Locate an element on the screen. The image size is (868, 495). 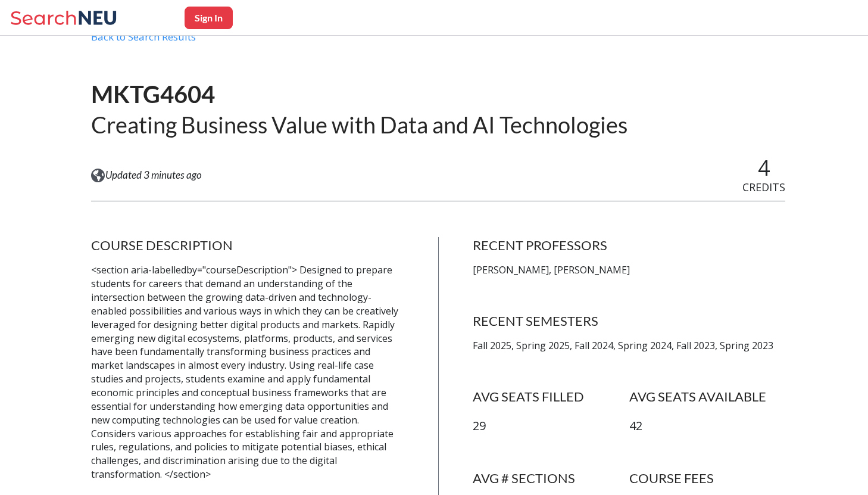
span: 4 is located at coordinates (764, 167).